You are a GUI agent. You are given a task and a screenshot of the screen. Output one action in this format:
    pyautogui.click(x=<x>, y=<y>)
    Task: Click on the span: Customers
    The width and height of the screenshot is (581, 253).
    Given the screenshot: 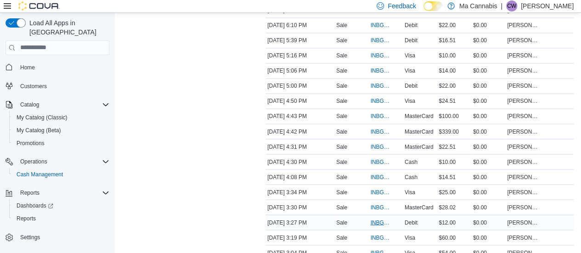 What is the action you would take?
    pyautogui.click(x=63, y=86)
    